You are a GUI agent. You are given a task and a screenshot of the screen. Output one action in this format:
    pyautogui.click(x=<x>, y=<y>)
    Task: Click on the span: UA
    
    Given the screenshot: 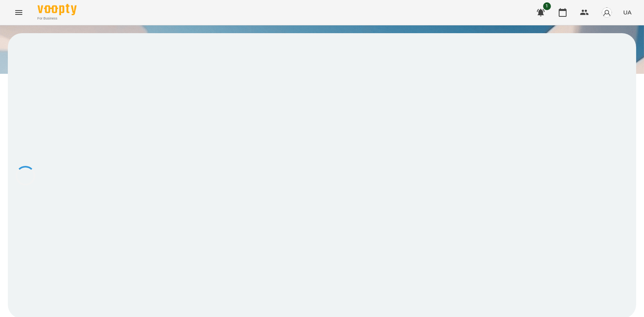 What is the action you would take?
    pyautogui.click(x=627, y=12)
    